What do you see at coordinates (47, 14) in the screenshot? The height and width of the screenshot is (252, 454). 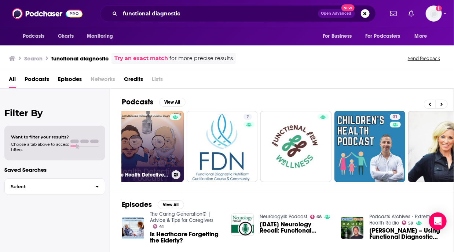 I see `img: Podchaser - Follow, Share and Rate Podcasts` at bounding box center [47, 14].